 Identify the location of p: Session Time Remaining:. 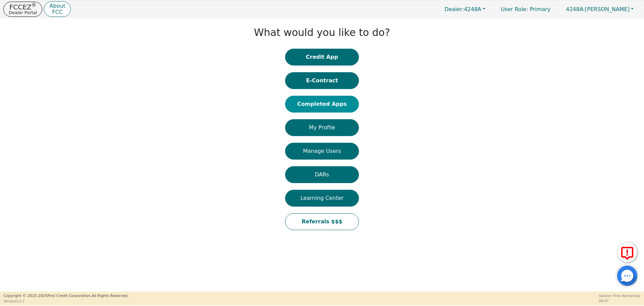
(619, 296).